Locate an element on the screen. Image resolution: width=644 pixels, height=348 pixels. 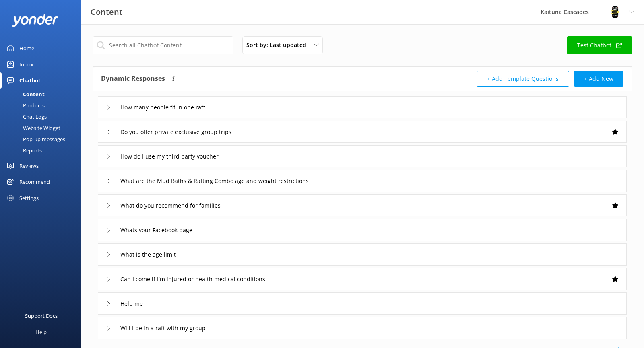
a: Content is located at coordinates (43, 94).